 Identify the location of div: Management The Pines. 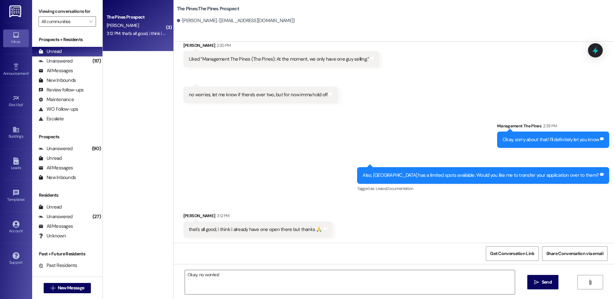
(553, 127).